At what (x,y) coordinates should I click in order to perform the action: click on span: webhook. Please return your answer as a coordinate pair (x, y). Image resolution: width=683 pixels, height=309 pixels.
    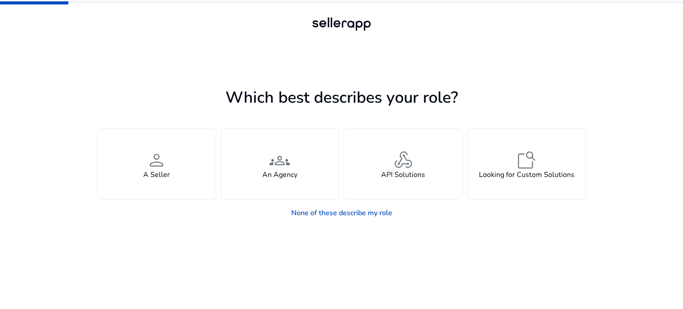
    Looking at the image, I should click on (403, 160).